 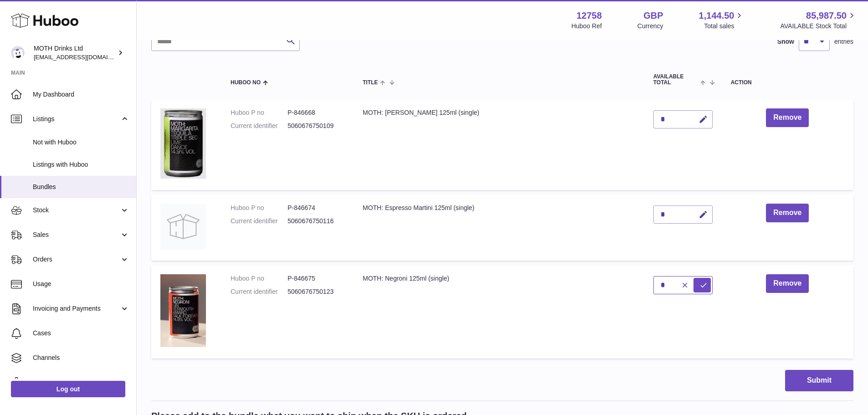 What do you see at coordinates (183, 311) in the screenshot?
I see `img: MOTH: Negroni 125ml (single)` at bounding box center [183, 311].